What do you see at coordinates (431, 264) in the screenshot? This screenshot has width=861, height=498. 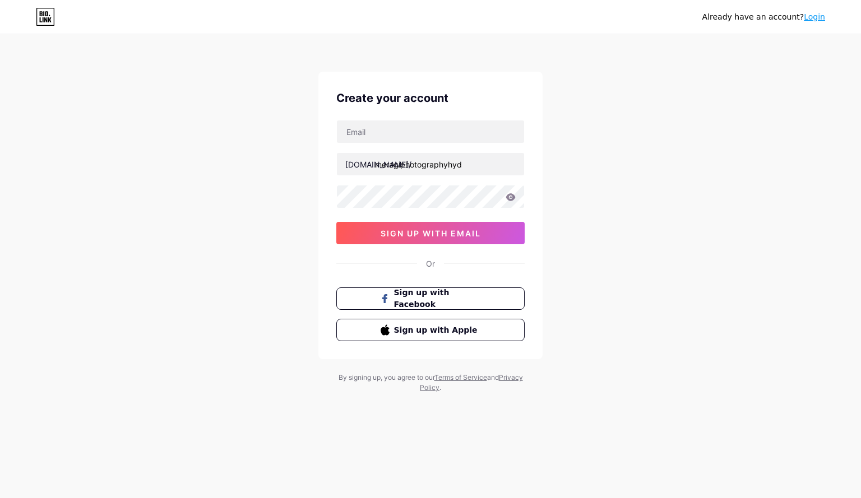 I see `div: Or` at bounding box center [431, 264].